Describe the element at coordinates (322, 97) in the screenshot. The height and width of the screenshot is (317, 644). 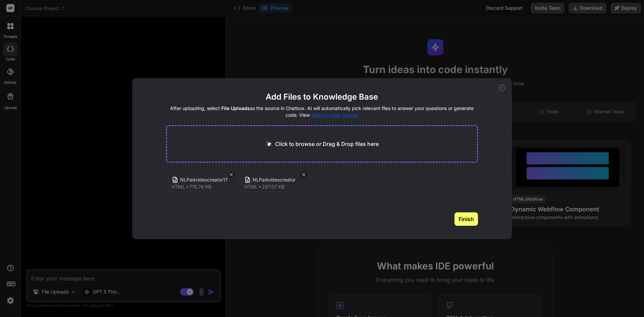
I see `h2: Add Files to Knowledge Base` at that location.